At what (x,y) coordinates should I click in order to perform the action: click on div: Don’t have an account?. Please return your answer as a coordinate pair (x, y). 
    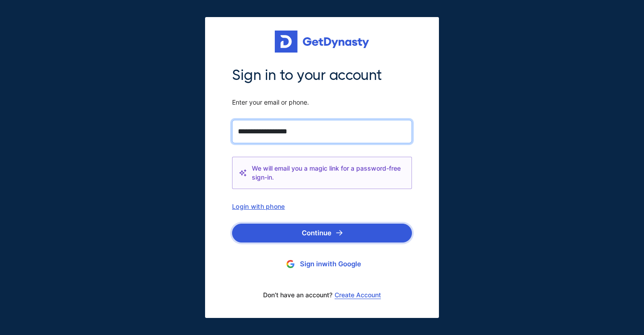
    Looking at the image, I should click on (322, 295).